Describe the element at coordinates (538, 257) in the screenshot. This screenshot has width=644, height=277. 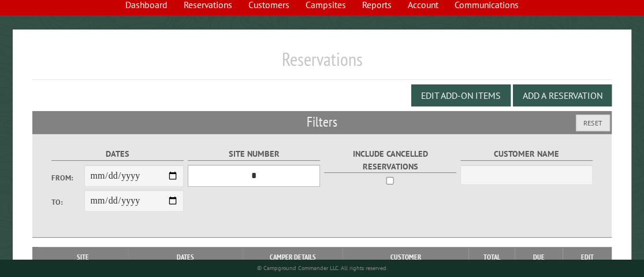
I see `th: Due` at that location.